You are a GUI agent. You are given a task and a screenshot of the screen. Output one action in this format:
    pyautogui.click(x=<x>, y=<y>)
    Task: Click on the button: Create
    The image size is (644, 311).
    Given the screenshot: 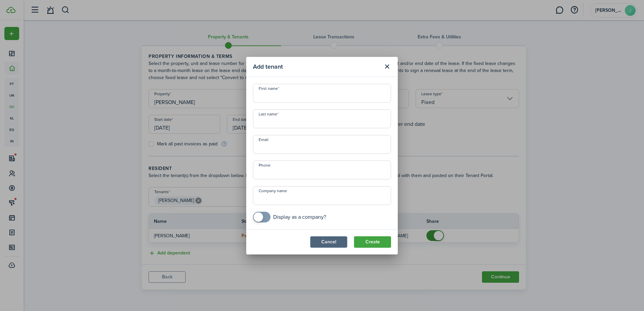 What is the action you would take?
    pyautogui.click(x=373, y=242)
    